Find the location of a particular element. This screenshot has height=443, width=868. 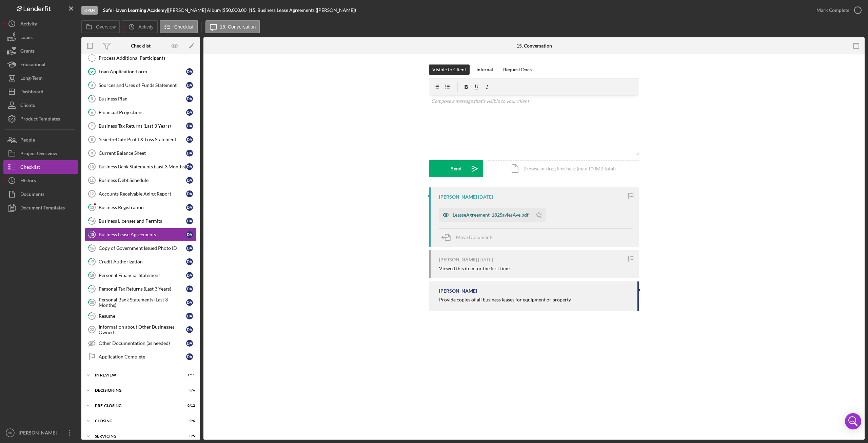

div: $50,000.00 is located at coordinates (236, 10).